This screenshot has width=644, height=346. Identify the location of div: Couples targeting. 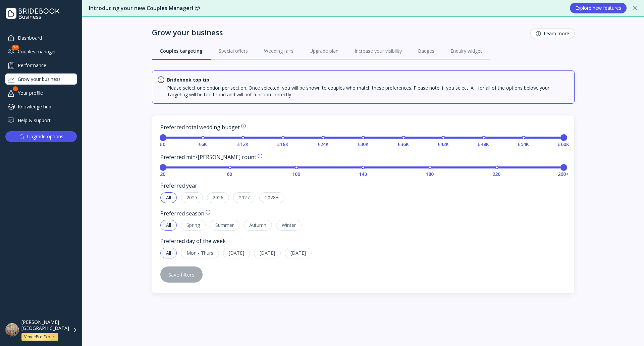
(181, 51).